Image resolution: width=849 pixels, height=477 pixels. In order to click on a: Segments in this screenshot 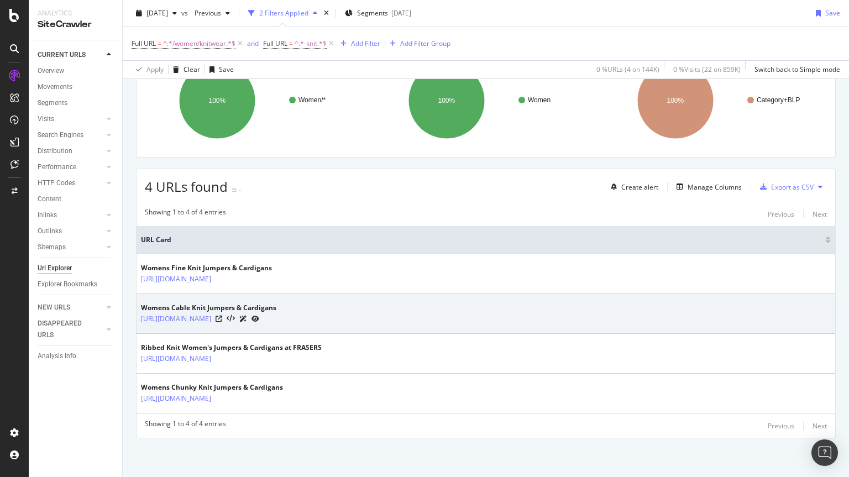, I will do `click(76, 103)`.